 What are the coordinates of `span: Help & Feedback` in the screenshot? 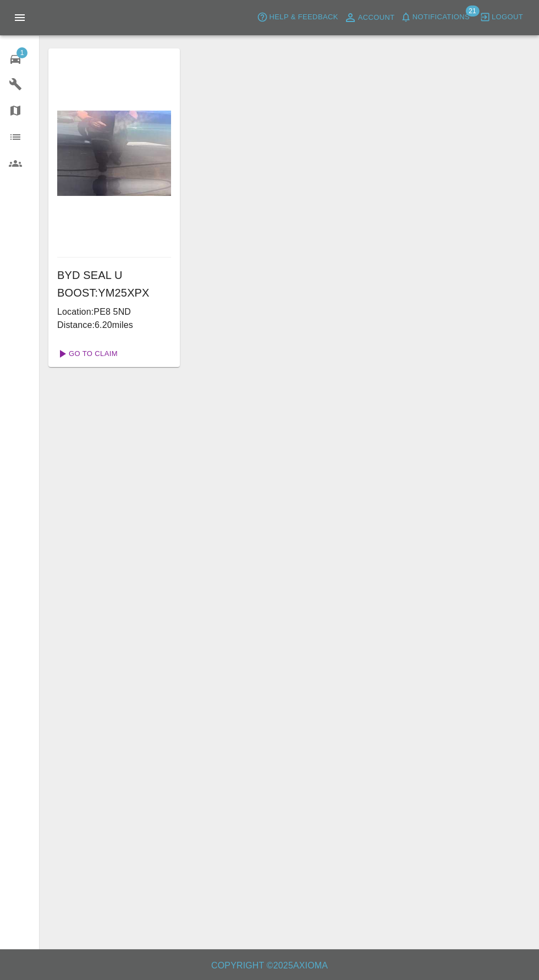 It's located at (303, 17).